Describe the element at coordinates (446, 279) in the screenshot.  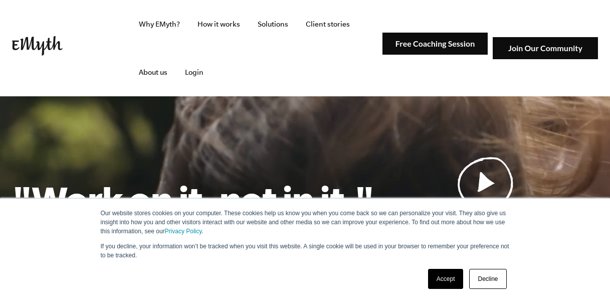
I see `a: Accept` at that location.